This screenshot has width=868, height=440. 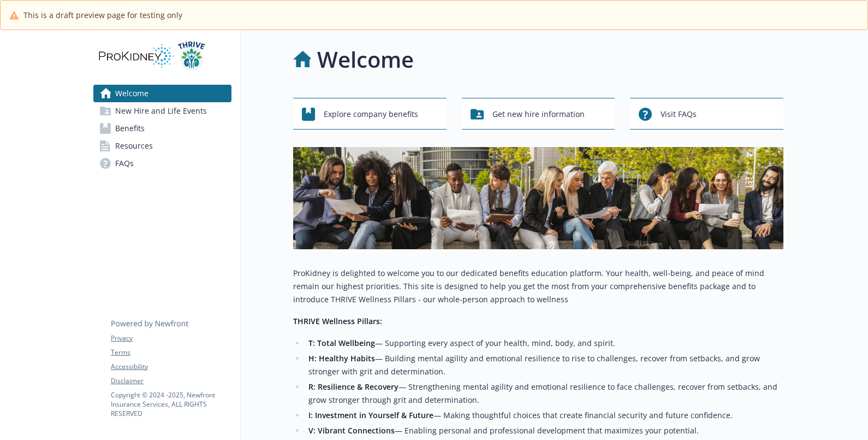 What do you see at coordinates (171, 367) in the screenshot?
I see `a: Accessibility` at bounding box center [171, 367].